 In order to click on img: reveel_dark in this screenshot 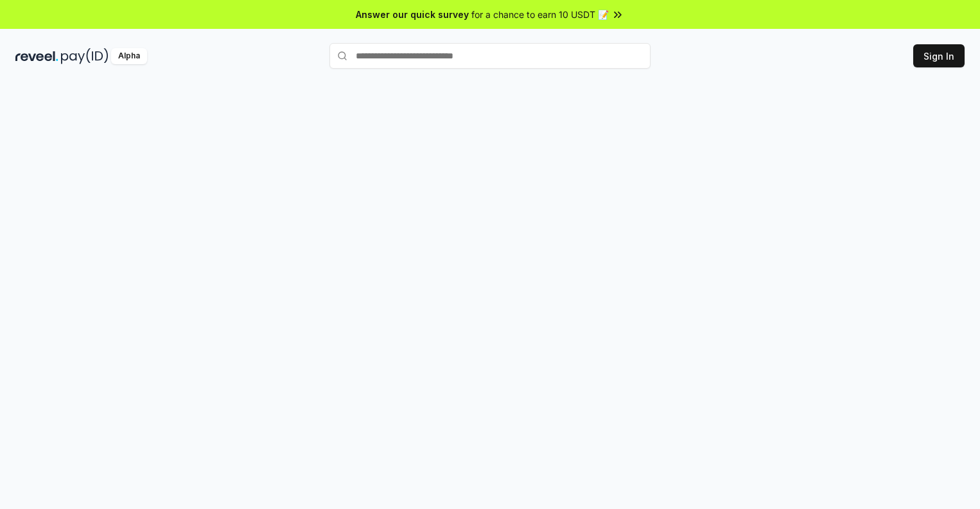, I will do `click(36, 55)`.